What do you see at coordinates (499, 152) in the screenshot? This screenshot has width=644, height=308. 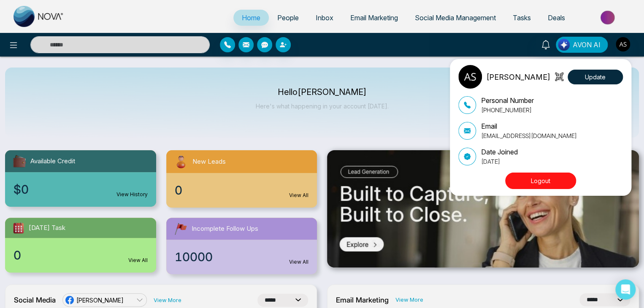 I see `p: Date Joined` at bounding box center [499, 152].